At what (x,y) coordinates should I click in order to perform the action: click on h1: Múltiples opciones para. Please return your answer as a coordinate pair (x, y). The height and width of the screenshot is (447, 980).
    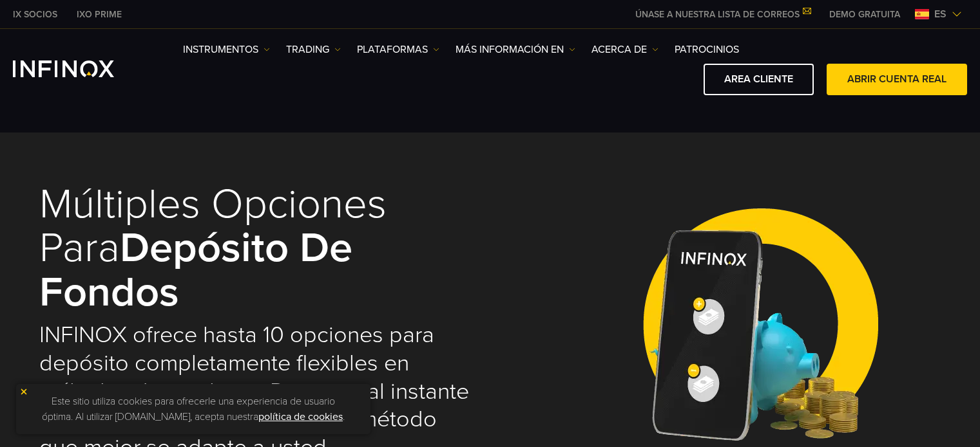
    Looking at the image, I should click on (256, 248).